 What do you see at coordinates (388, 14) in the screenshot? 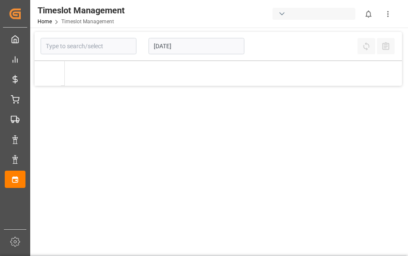
I see `button: show more` at bounding box center [388, 14].